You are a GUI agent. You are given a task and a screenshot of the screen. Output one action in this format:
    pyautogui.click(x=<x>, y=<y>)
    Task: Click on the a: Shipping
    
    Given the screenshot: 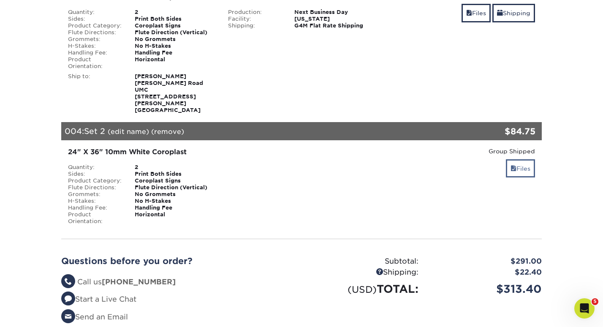 What is the action you would take?
    pyautogui.click(x=514, y=13)
    